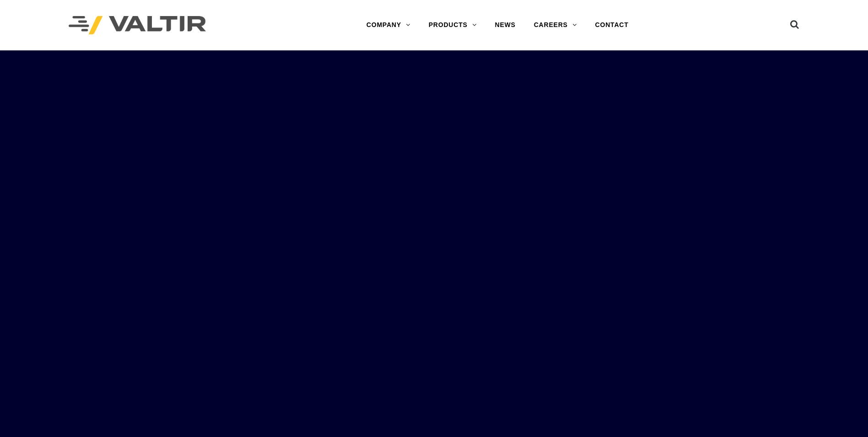 This screenshot has width=868, height=437. Describe the element at coordinates (137, 25) in the screenshot. I see `img: Valtir` at that location.